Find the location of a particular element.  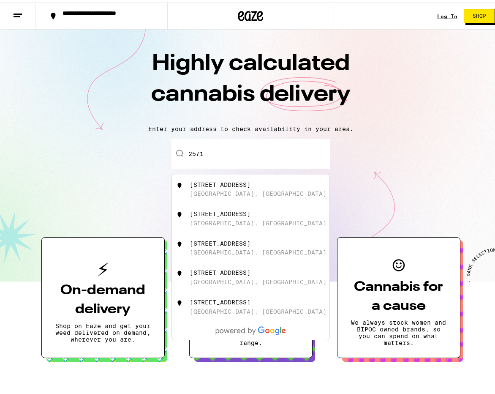

h3: Cannabis for a cause is located at coordinates (399, 294).